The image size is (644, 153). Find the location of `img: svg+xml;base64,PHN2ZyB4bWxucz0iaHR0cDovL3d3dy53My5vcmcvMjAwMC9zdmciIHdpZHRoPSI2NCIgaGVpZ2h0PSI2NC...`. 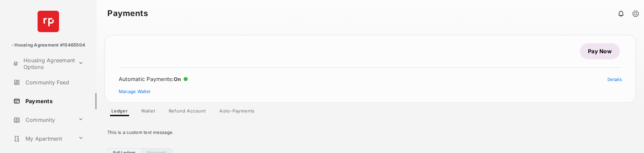

img: svg+xml;base64,PHN2ZyB4bWxucz0iaHR0cDovL3d3dy53My5vcmcvMjAwMC9zdmciIHdpZHRoPSI2NCIgaGVpZ2h0PSI2NC... is located at coordinates (48, 22).